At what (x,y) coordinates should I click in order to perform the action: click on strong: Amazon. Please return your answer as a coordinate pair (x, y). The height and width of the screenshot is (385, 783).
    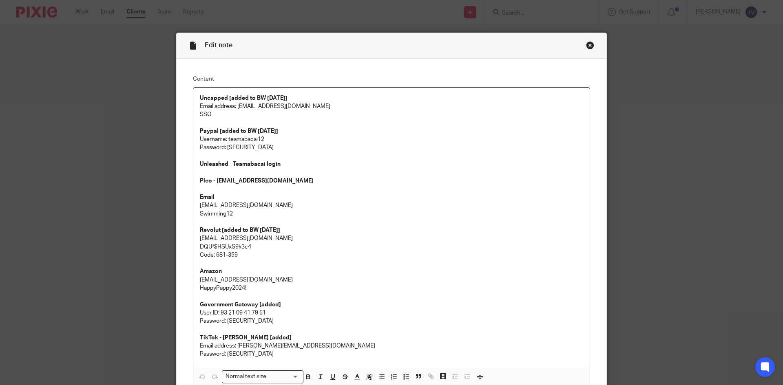
    Looking at the image, I should click on (211, 272).